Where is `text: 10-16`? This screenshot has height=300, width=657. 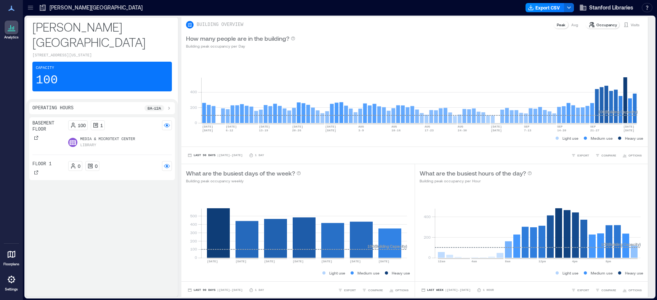 text: 10-16 is located at coordinates (396, 130).